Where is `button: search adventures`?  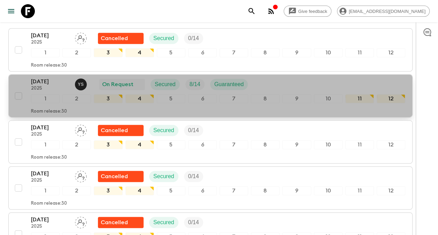
button: search adventures is located at coordinates (251, 11).